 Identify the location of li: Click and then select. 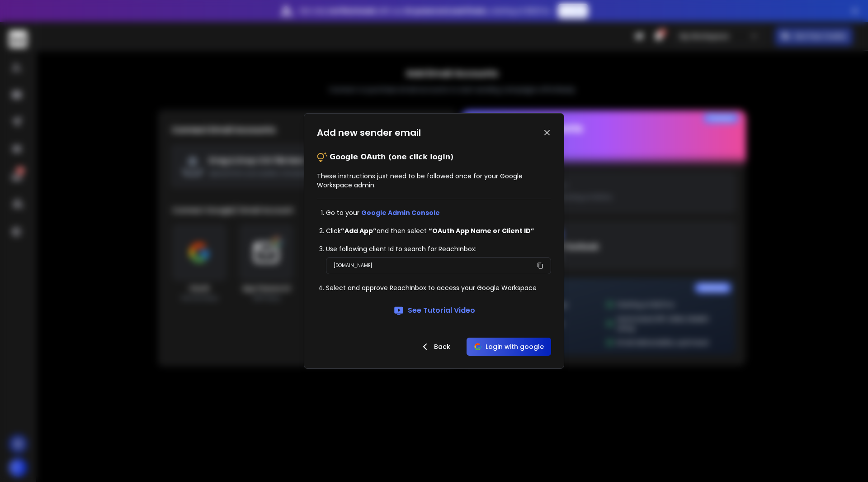
(439, 231).